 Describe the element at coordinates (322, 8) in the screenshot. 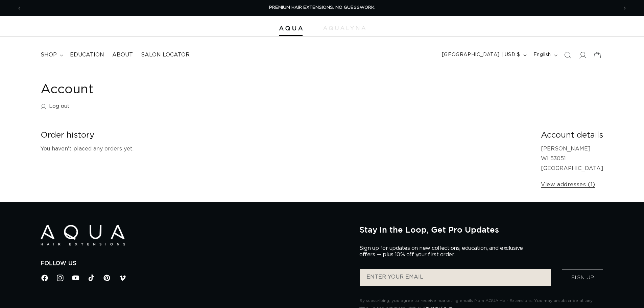

I see `span: PREMIUM HAIR EXTENSIONS. NO GUESSWORK.` at that location.